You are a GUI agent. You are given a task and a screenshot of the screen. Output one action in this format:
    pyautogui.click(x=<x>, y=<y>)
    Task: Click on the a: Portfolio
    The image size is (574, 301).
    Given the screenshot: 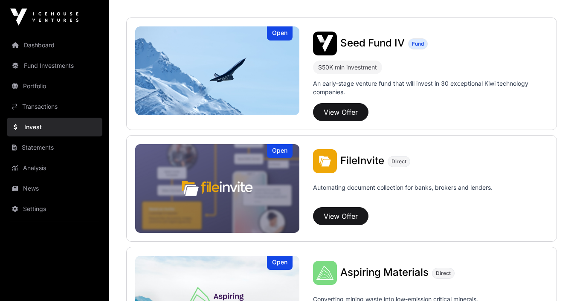 What is the action you would take?
    pyautogui.click(x=55, y=86)
    